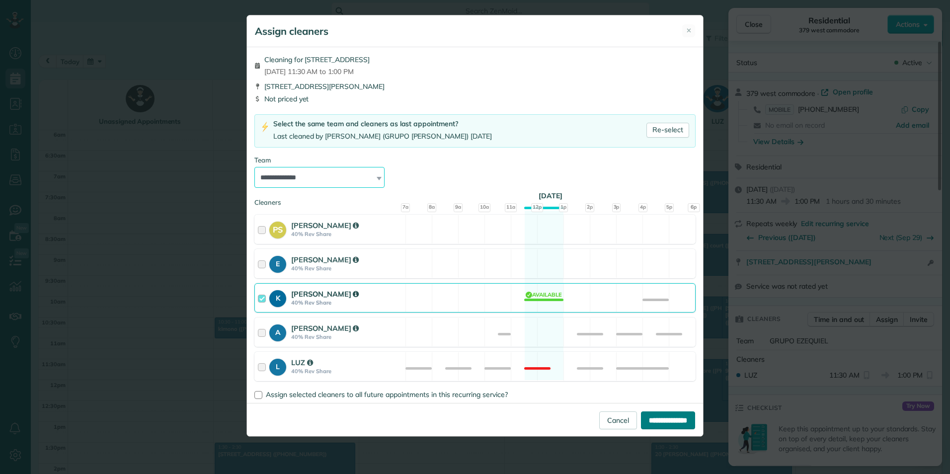 The height and width of the screenshot is (474, 950). What do you see at coordinates (475, 199) in the screenshot?
I see `div: Cleaners` at bounding box center [475, 199].